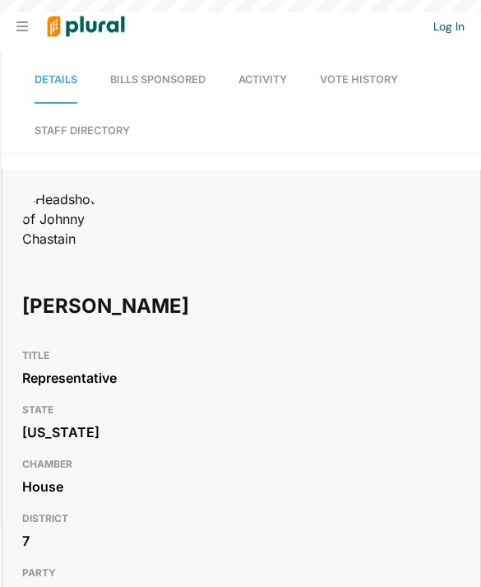 The width and height of the screenshot is (481, 587). What do you see at coordinates (241, 541) in the screenshot?
I see `div: 7` at bounding box center [241, 541].